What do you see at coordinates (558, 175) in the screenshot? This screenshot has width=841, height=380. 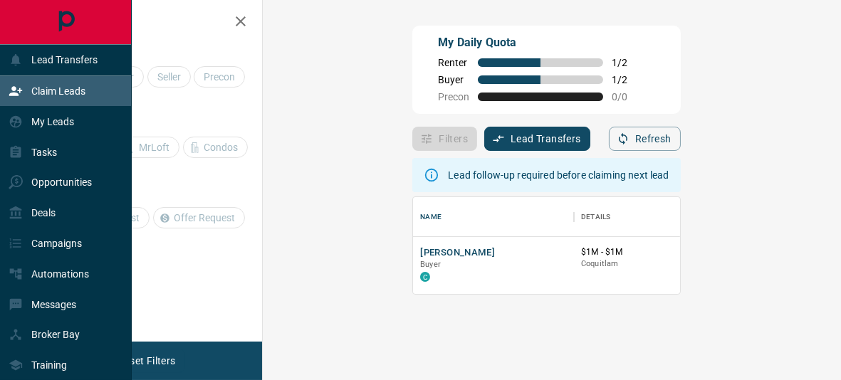 I see `div: Lead follow-up required before claiming next lead` at bounding box center [558, 175].